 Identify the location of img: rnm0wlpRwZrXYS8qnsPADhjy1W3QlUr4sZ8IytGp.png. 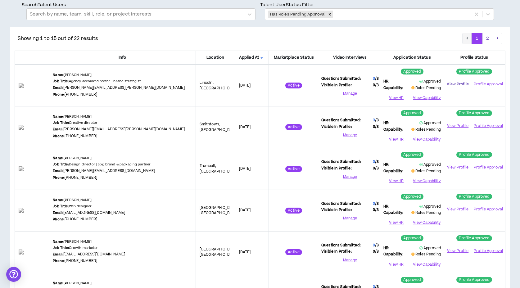
(32, 86).